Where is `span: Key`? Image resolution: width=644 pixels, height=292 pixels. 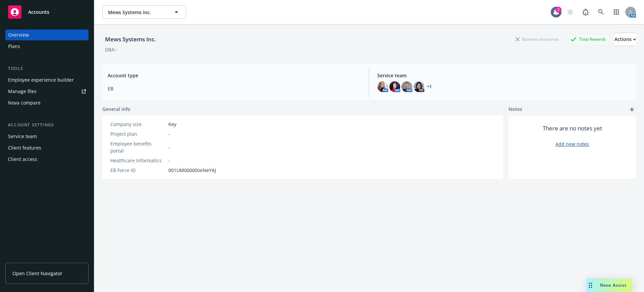 span: Key is located at coordinates (172, 124).